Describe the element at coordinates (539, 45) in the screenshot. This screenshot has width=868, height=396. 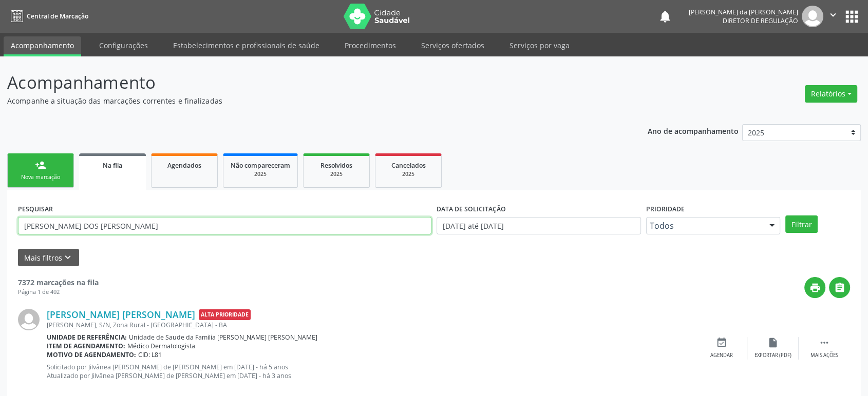
I see `a: Serviços por vaga` at that location.